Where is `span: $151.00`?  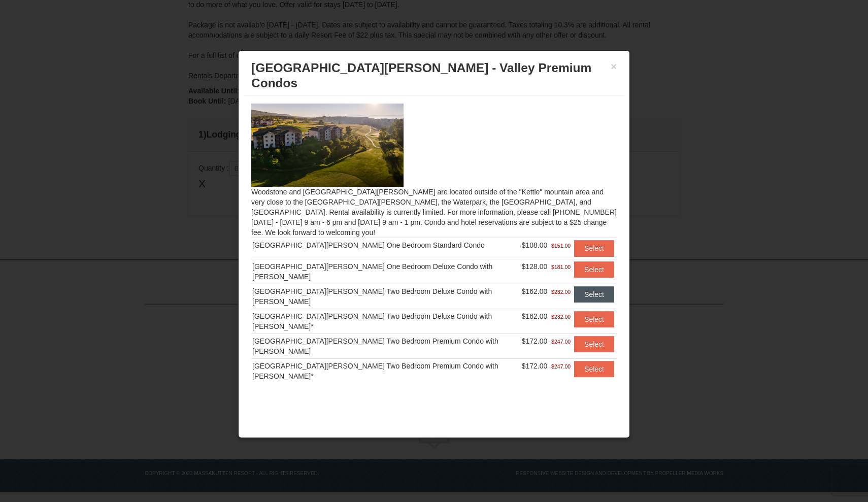 span: $151.00 is located at coordinates (561, 246).